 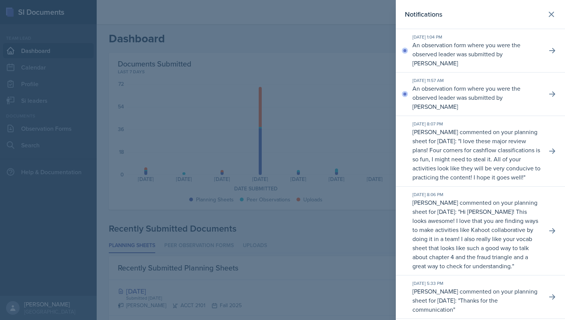 I want to click on h2: Notifications, so click(x=424, y=14).